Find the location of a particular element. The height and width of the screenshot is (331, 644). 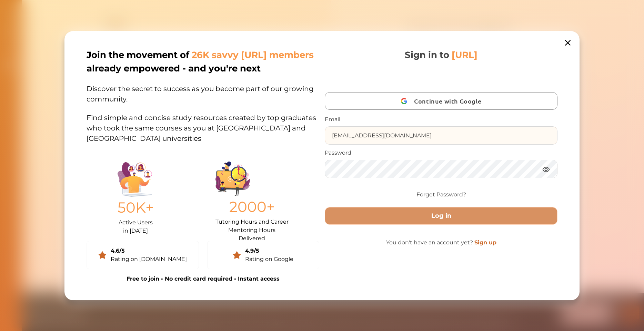

button: Continue with Google is located at coordinates (441, 101).